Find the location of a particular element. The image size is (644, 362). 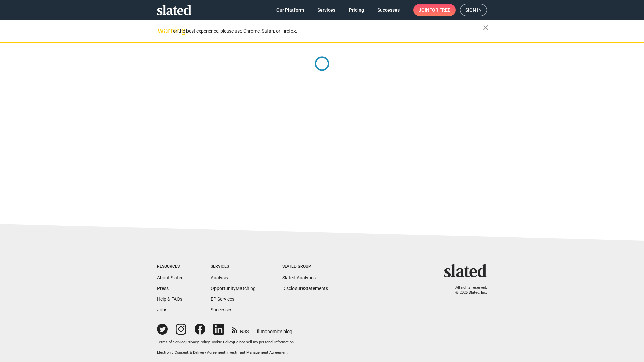

a: About Slated is located at coordinates (170, 278).